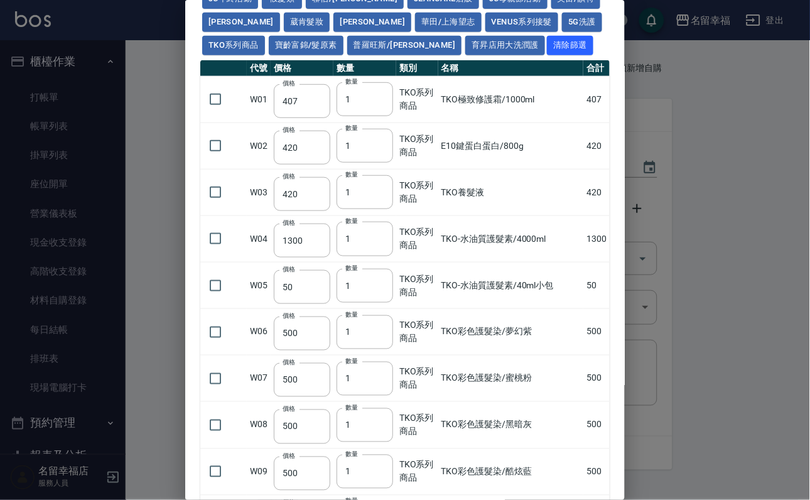  What do you see at coordinates (511, 238) in the screenshot?
I see `td: TKO-水油質護髮素/4000ml` at bounding box center [511, 238].